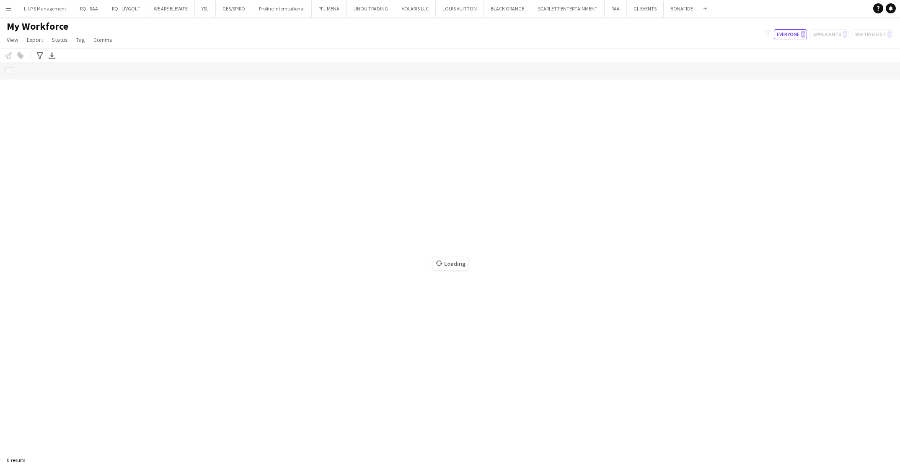 This screenshot has width=900, height=467. I want to click on span: 0, so click(803, 34).